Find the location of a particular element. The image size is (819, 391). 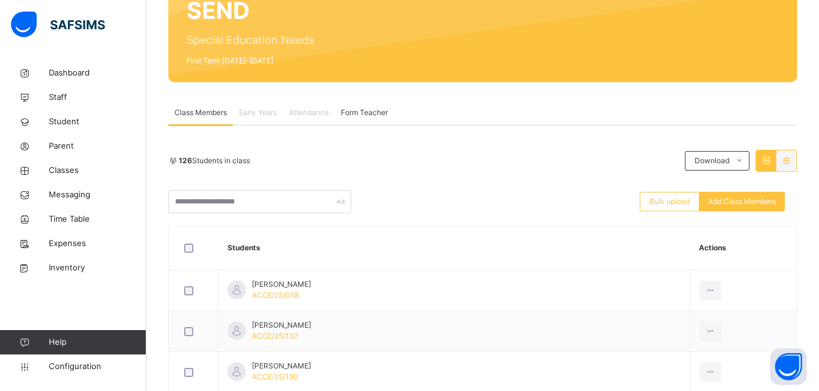

span: Class Members is located at coordinates (201, 113).